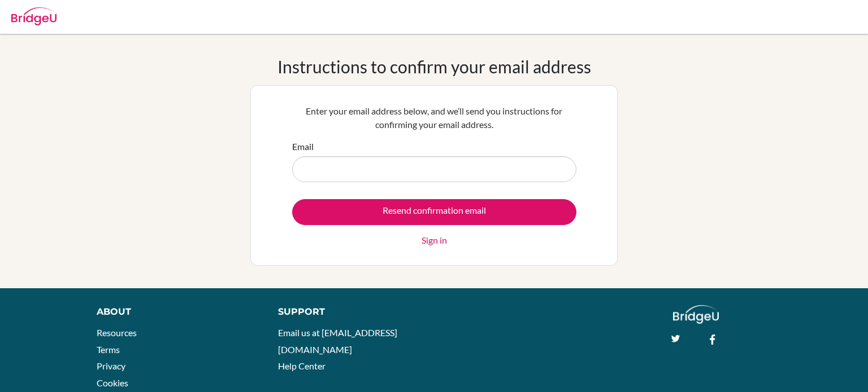 This screenshot has height=392, width=868. What do you see at coordinates (434, 67) in the screenshot?
I see `h1: Instructions to confirm your email address` at bounding box center [434, 67].